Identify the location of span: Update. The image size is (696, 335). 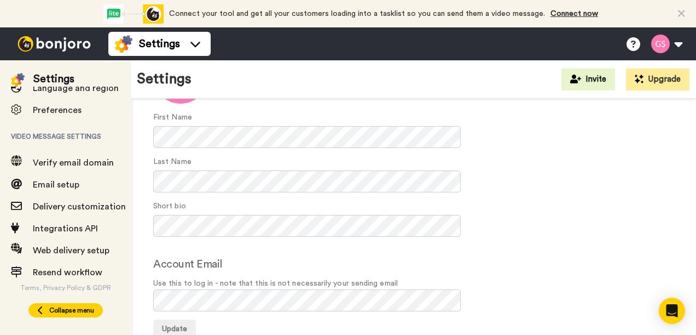
(175, 329).